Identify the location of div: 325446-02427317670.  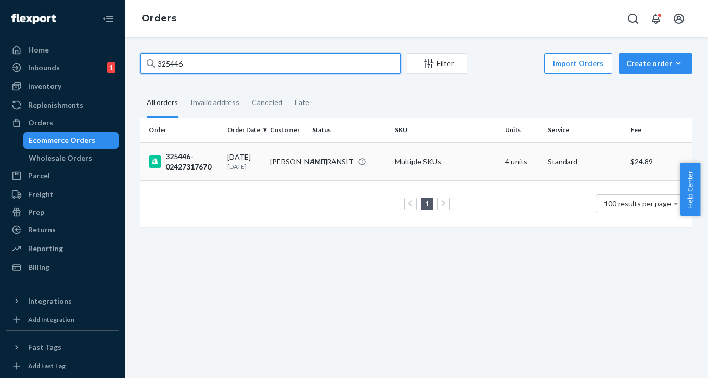
(184, 162).